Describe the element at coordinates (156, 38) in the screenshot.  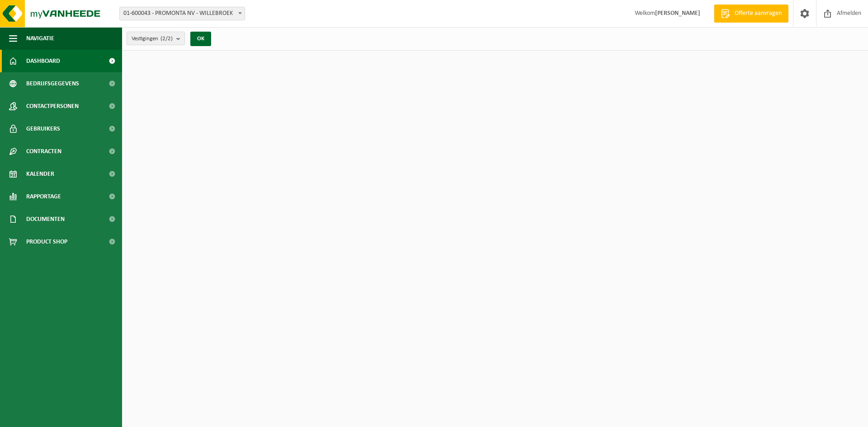
I see `button: Vestigingen(2/2)` at that location.